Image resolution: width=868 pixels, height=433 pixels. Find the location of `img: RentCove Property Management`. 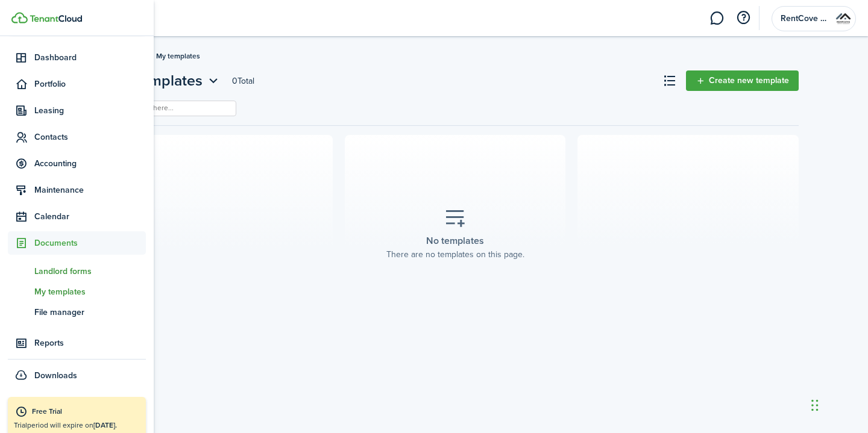

img: RentCove Property Management is located at coordinates (843, 19).